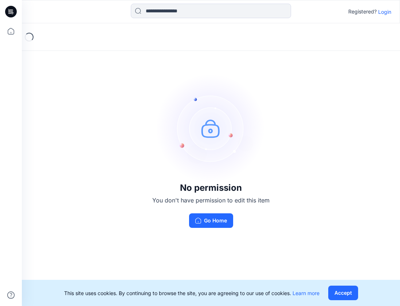  Describe the element at coordinates (211, 221) in the screenshot. I see `button: Go Home` at that location.